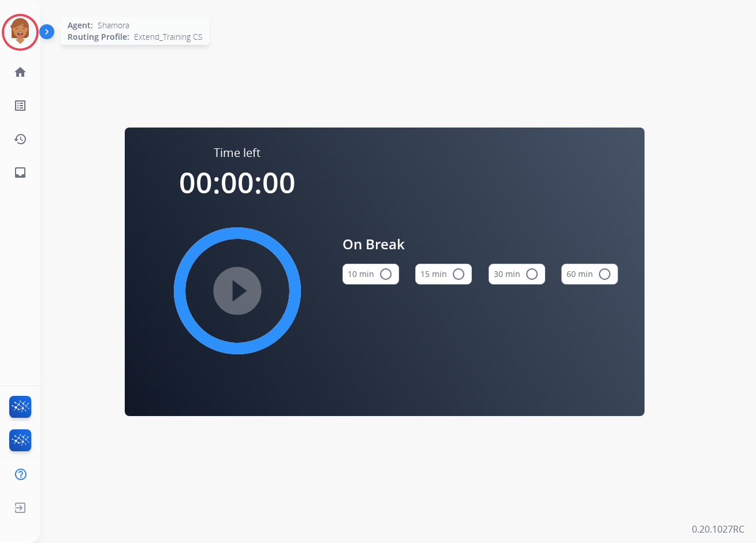  Describe the element at coordinates (480, 244) in the screenshot. I see `span: On Break` at that location.